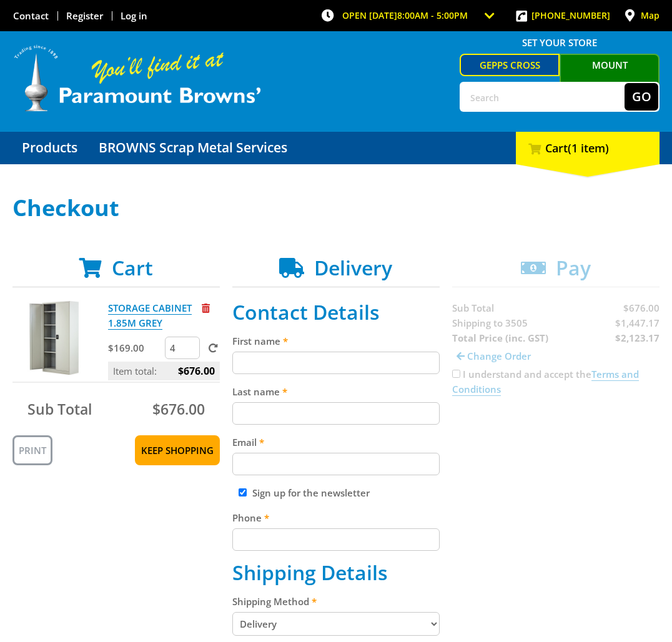 This screenshot has width=672, height=642. I want to click on h1: Checkout, so click(336, 208).